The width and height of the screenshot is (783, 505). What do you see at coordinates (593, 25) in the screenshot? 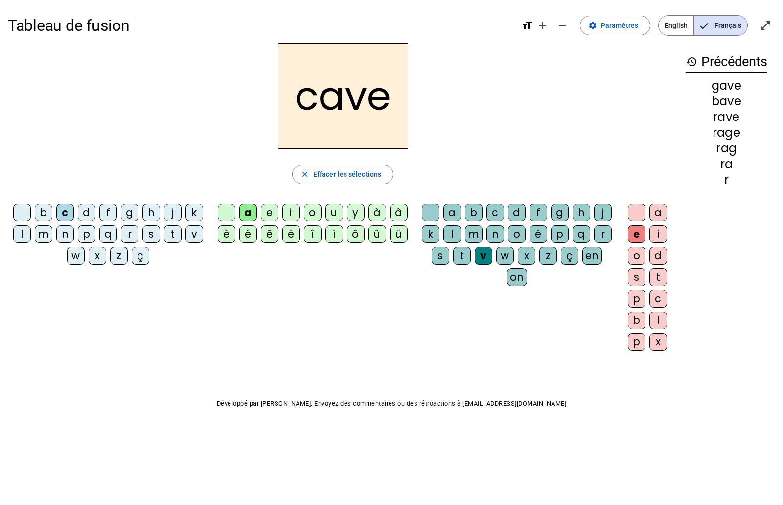
I see `mat-icon: settings` at bounding box center [593, 25].